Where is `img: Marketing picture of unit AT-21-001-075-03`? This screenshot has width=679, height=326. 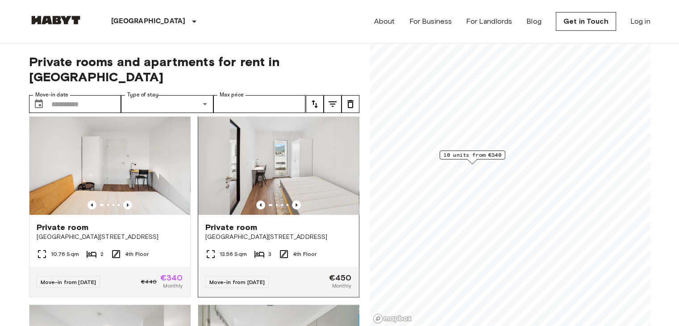 img: Marketing picture of unit AT-21-001-075-03 is located at coordinates (279, 161).